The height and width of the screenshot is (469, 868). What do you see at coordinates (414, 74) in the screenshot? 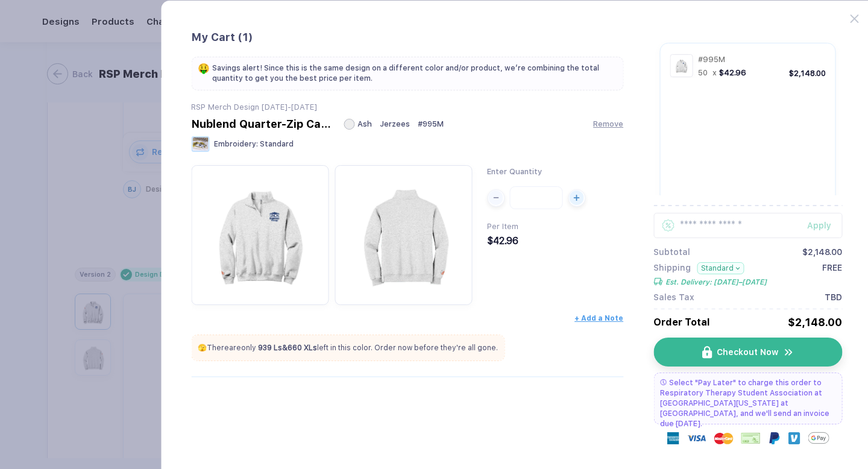
I see `span: Savings alert! Since this is the same design on a different color and/or product, we’re combining...` at bounding box center [414, 74].